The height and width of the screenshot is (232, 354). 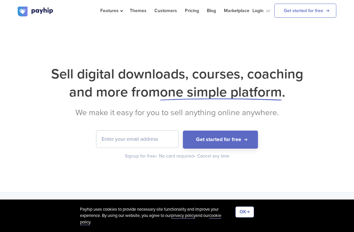 What do you see at coordinates (245, 212) in the screenshot?
I see `button: OK` at bounding box center [245, 212].